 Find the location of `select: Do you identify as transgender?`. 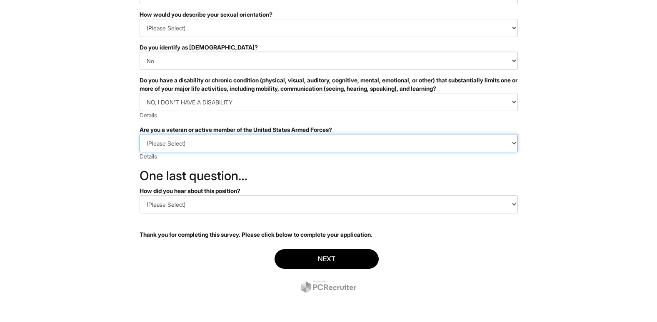

select: Do you identify as transgender? is located at coordinates (329, 61).